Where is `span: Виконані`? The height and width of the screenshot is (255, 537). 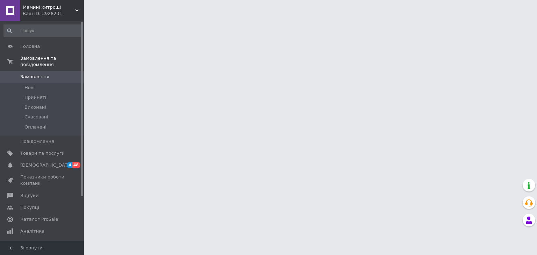 span: Виконані is located at coordinates (35, 107).